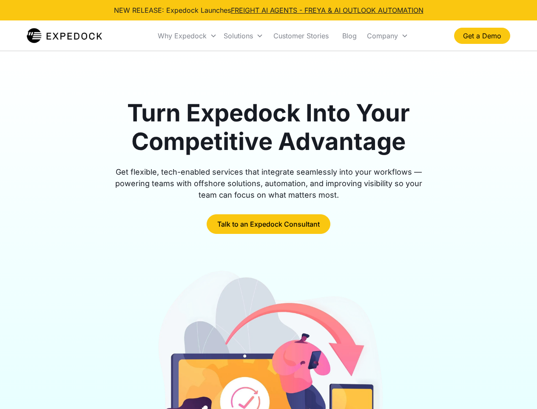 Image resolution: width=537 pixels, height=409 pixels. Describe the element at coordinates (483, 36) in the screenshot. I see `a: Get a Demo` at that location.